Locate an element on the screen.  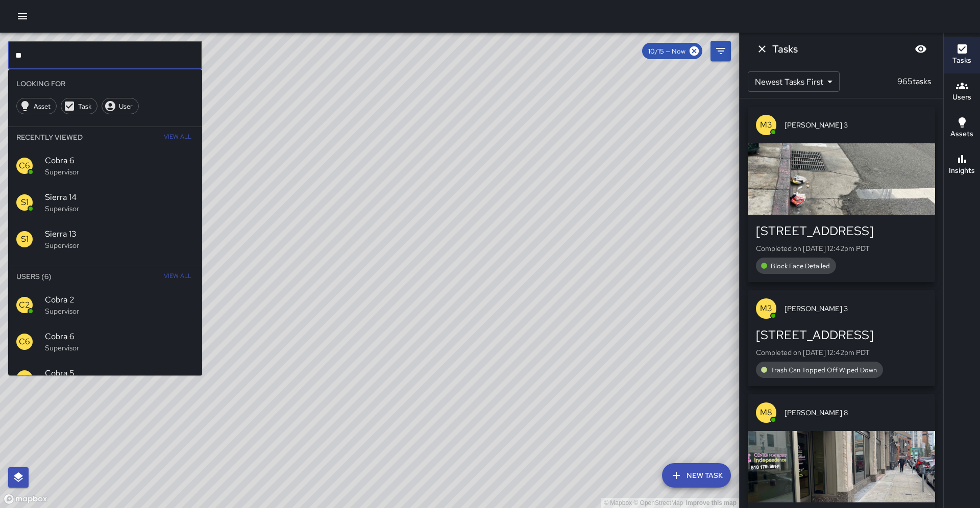
span: 10/15 — Now is located at coordinates (667, 51).